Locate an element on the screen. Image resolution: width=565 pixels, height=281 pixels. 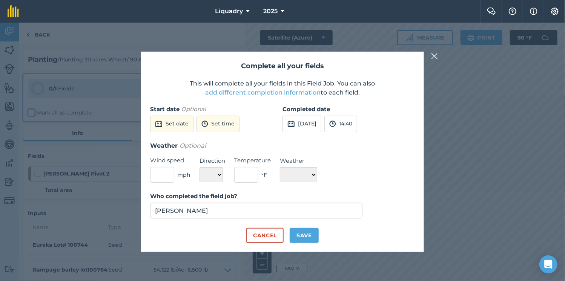
span: ° F is located at coordinates (264, 175).